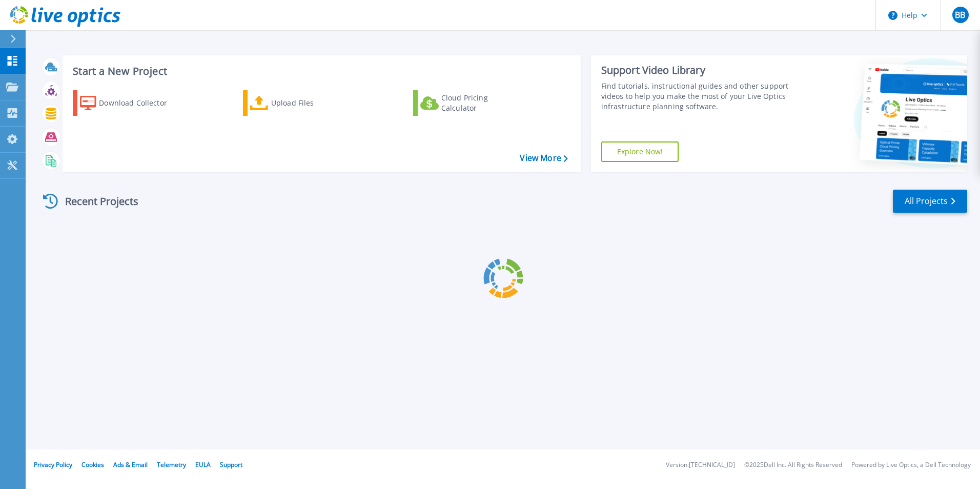  What do you see at coordinates (93, 464) in the screenshot?
I see `a: Cookies` at bounding box center [93, 464].